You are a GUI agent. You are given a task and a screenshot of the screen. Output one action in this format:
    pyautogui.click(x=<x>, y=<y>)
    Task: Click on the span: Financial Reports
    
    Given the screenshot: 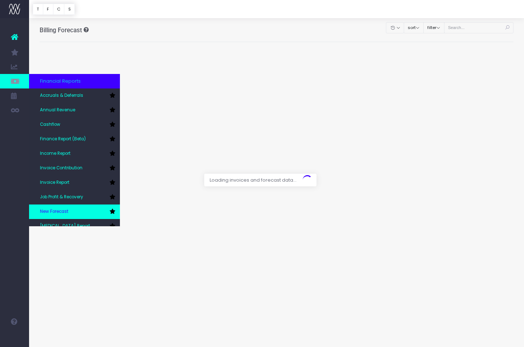 What is the action you would take?
    pyautogui.click(x=60, y=81)
    